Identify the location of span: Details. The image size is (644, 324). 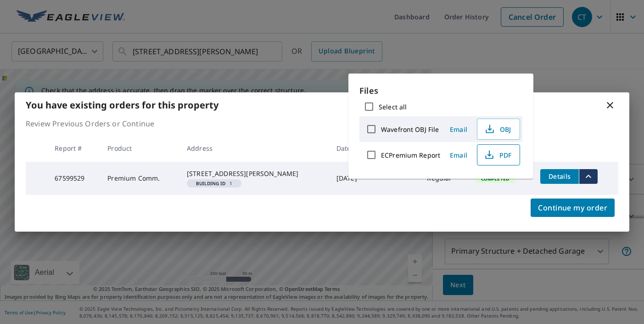
(559, 176).